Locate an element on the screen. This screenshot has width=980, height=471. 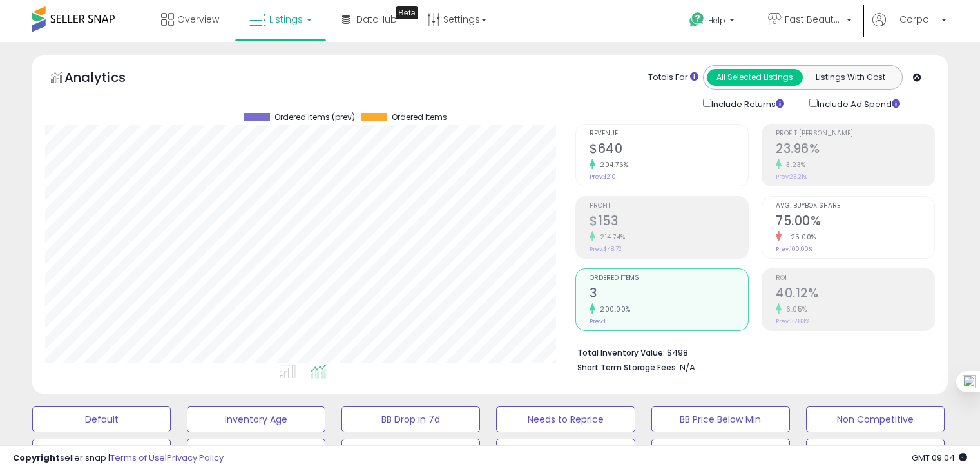
h2: 23.96% is located at coordinates (855, 150).